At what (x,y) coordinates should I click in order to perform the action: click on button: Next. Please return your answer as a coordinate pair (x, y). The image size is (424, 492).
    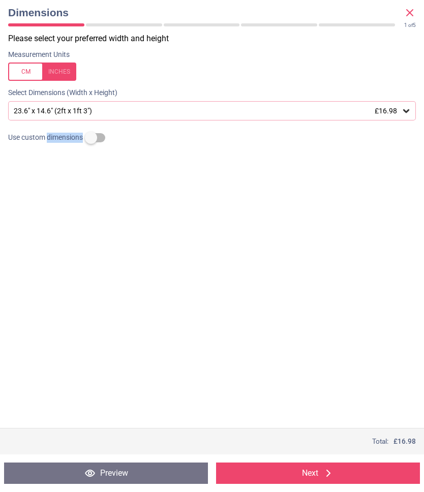
    Looking at the image, I should click on (318, 474).